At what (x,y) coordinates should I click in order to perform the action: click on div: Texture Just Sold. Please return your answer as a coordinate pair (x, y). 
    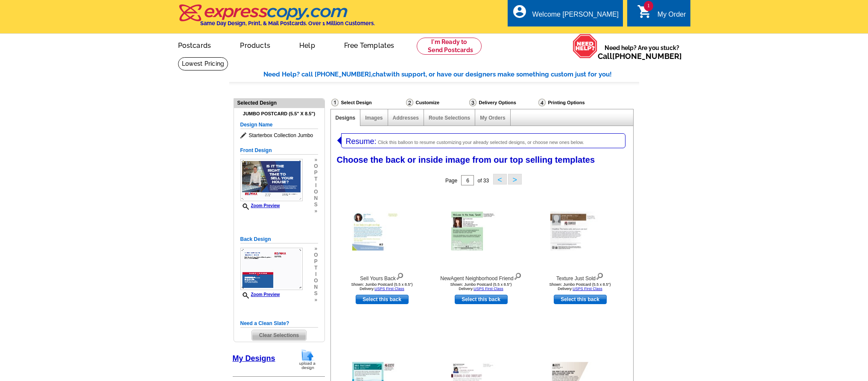
    Looking at the image, I should click on (580, 276).